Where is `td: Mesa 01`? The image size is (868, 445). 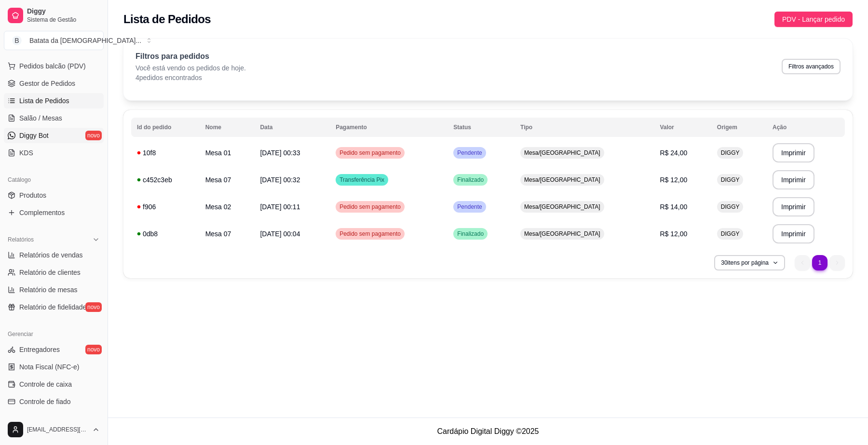 td: Mesa 01 is located at coordinates (227, 153).